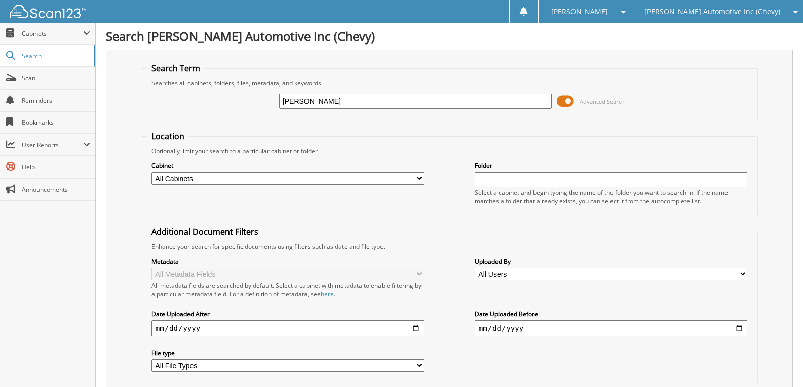 Image resolution: width=803 pixels, height=387 pixels. Describe the element at coordinates (611, 166) in the screenshot. I see `label: Folder` at that location.